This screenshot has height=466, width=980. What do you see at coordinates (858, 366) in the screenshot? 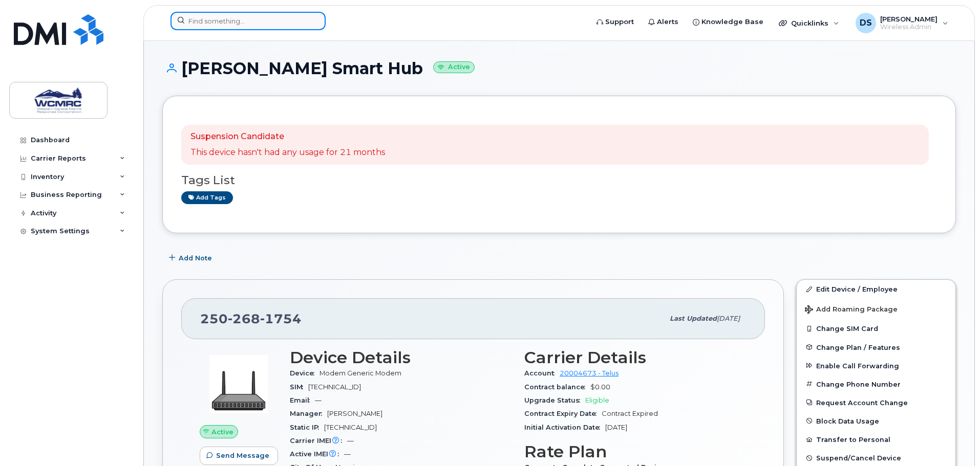
I see `span: Enable Call Forwarding` at bounding box center [858, 366].